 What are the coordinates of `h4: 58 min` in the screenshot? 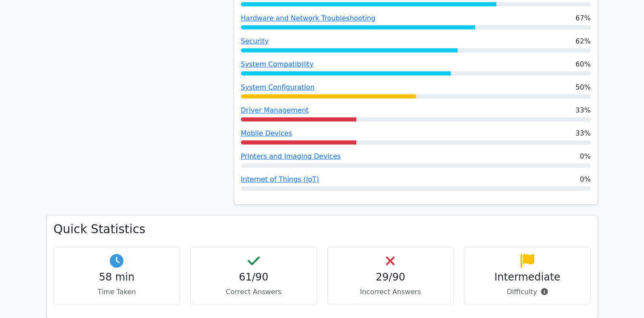 It's located at (117, 277).